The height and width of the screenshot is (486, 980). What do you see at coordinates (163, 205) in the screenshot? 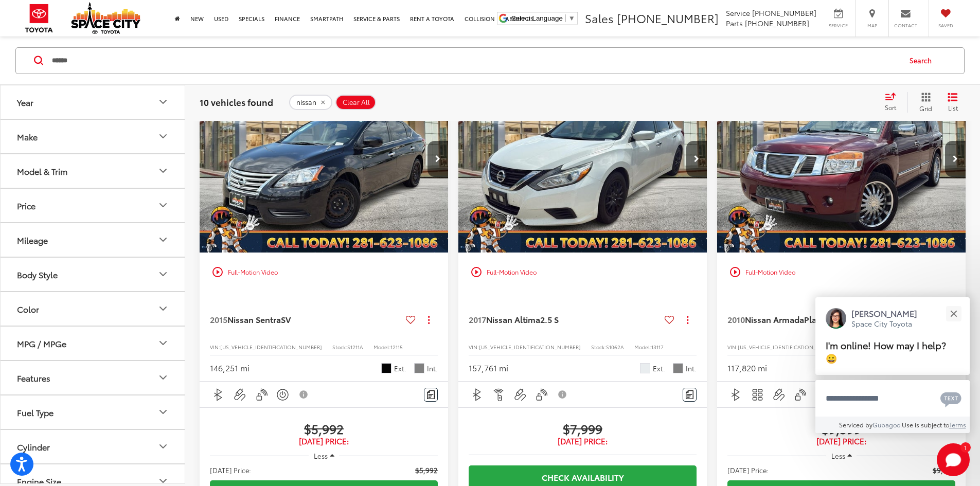
I see `div: Price` at bounding box center [163, 205].